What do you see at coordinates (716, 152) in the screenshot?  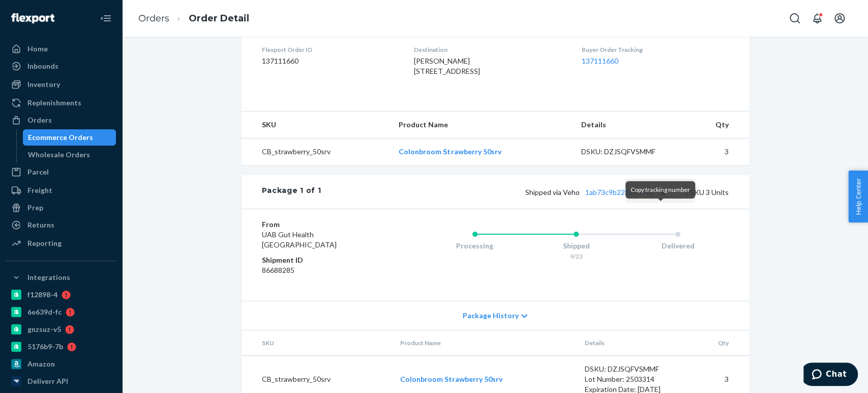 I see `td: 3` at bounding box center [716, 152].